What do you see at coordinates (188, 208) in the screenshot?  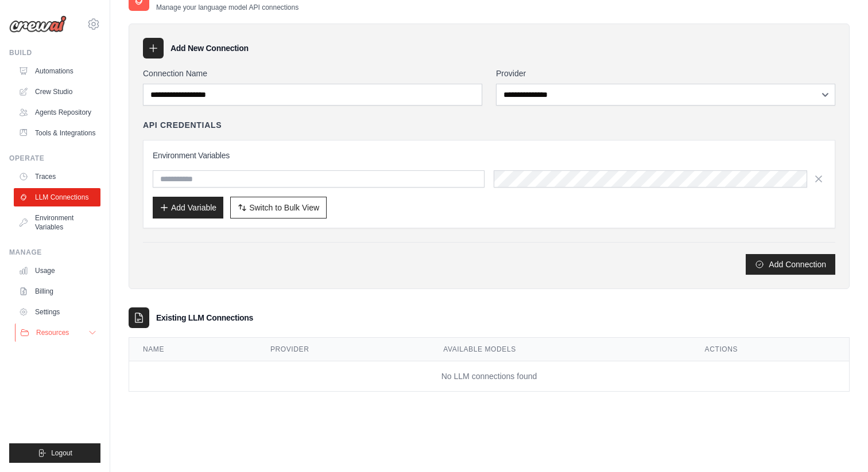 I see `button: Add Variable` at bounding box center [188, 208].